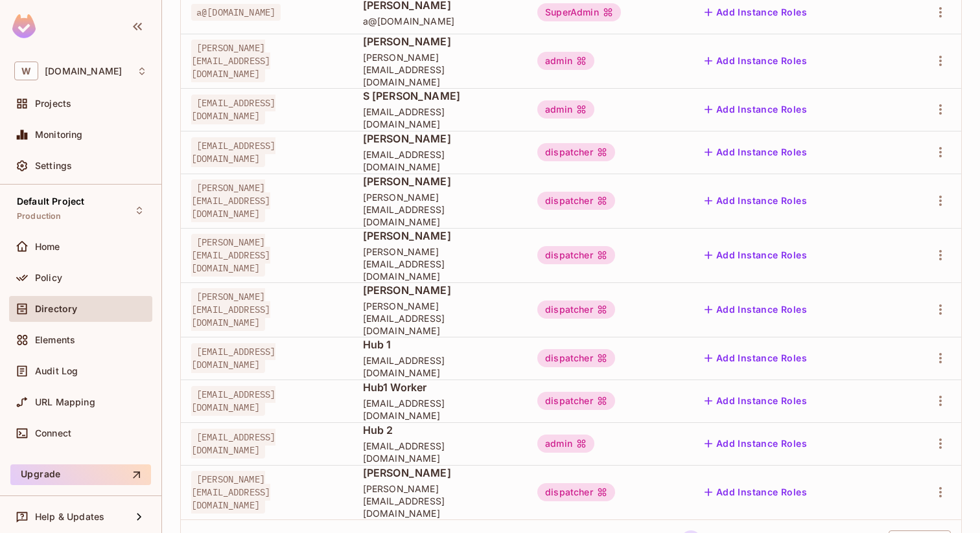 Image resolution: width=980 pixels, height=533 pixels. I want to click on span: Settings, so click(53, 166).